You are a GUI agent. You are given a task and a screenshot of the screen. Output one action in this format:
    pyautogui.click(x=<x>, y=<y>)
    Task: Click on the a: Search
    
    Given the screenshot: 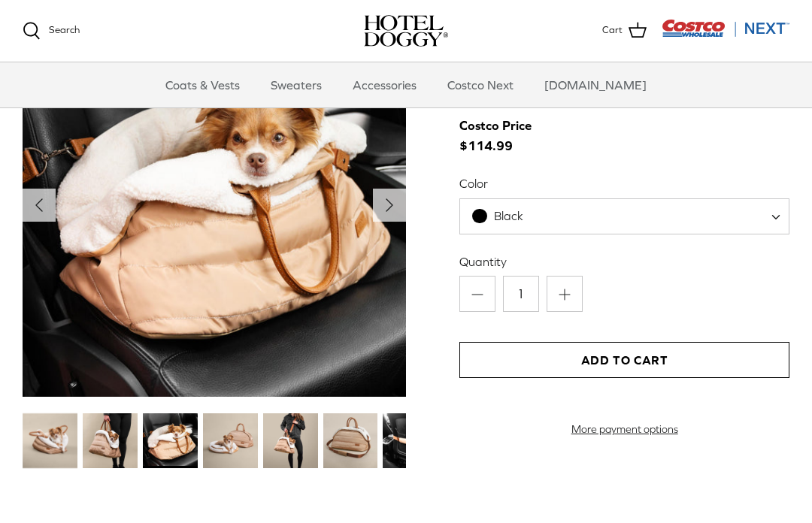 What is the action you would take?
    pyautogui.click(x=51, y=31)
    